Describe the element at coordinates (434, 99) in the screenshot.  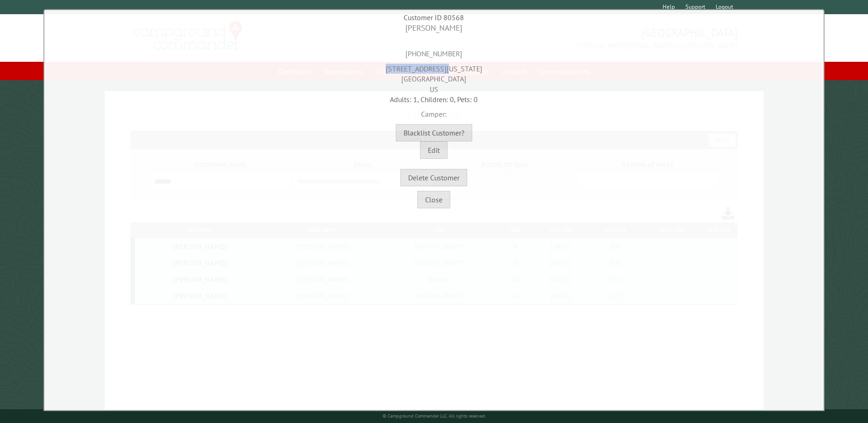
I see `div: Adults: 1, Children: 0, Pets: 0` at that location.